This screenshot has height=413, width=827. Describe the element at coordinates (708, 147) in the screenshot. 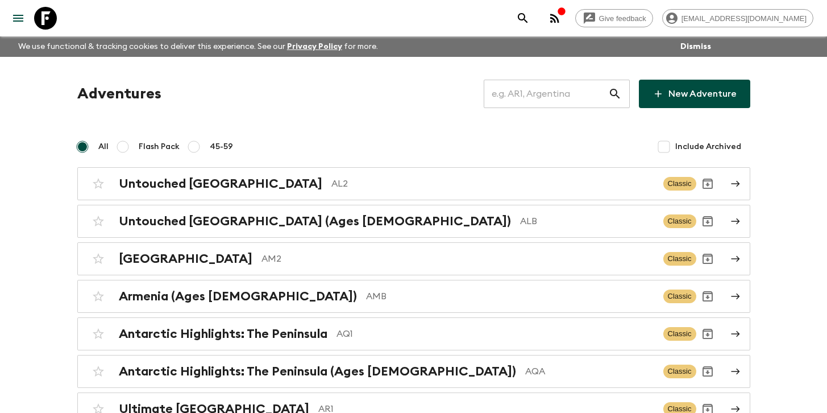

I see `span: Include Archived` at that location.